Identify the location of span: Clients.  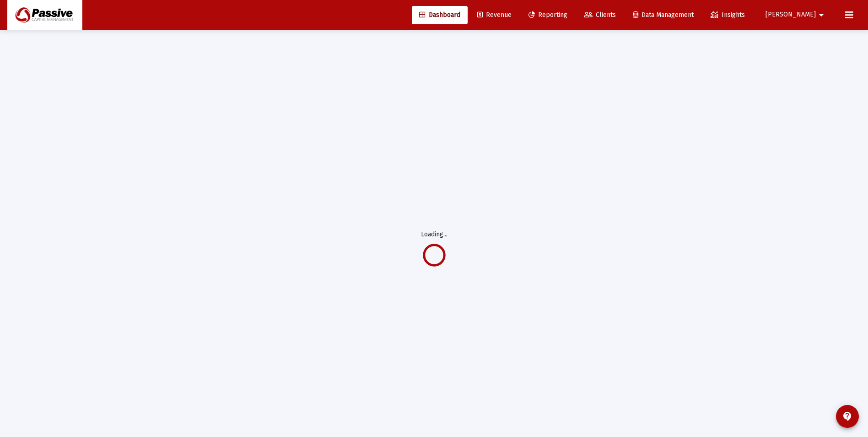
(600, 15).